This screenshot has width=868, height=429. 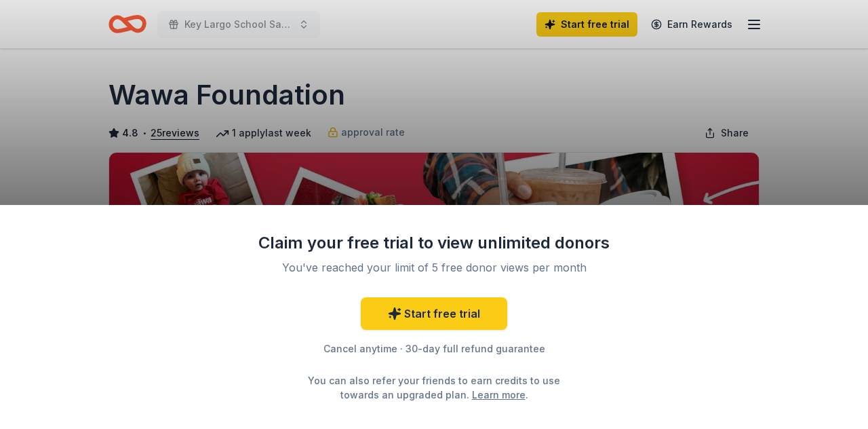 What do you see at coordinates (499, 394) in the screenshot?
I see `a: Learn more` at bounding box center [499, 394].